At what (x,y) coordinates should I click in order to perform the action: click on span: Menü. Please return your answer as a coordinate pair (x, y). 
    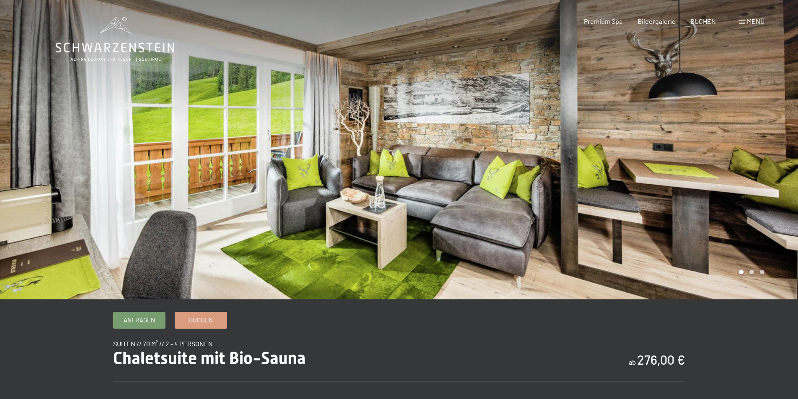
    Looking at the image, I should click on (756, 21).